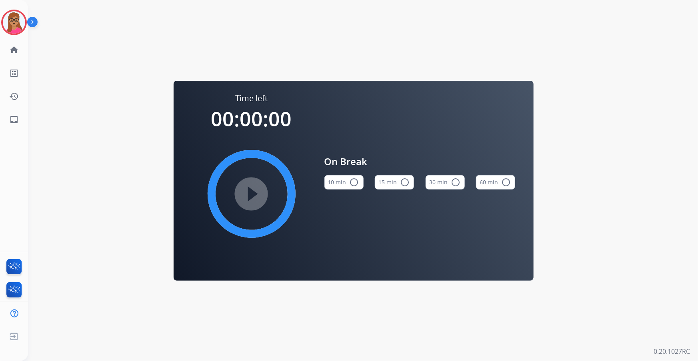 The image size is (698, 361). I want to click on button: 10 min, so click(344, 182).